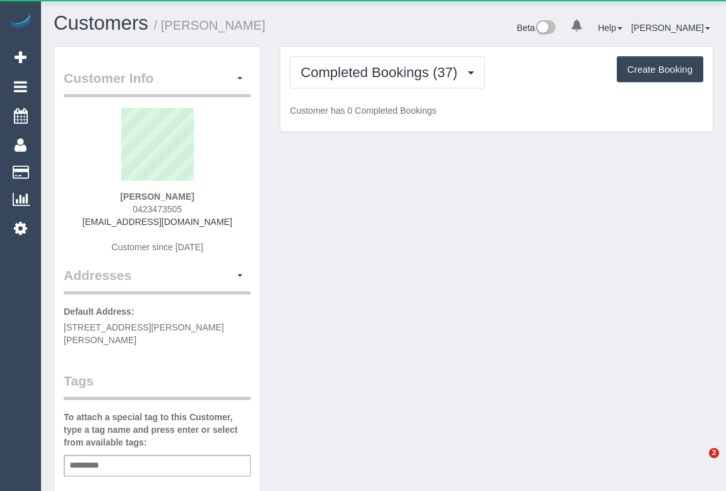  Describe the element at coordinates (387, 72) in the screenshot. I see `button: Completed Bookings (37)` at that location.